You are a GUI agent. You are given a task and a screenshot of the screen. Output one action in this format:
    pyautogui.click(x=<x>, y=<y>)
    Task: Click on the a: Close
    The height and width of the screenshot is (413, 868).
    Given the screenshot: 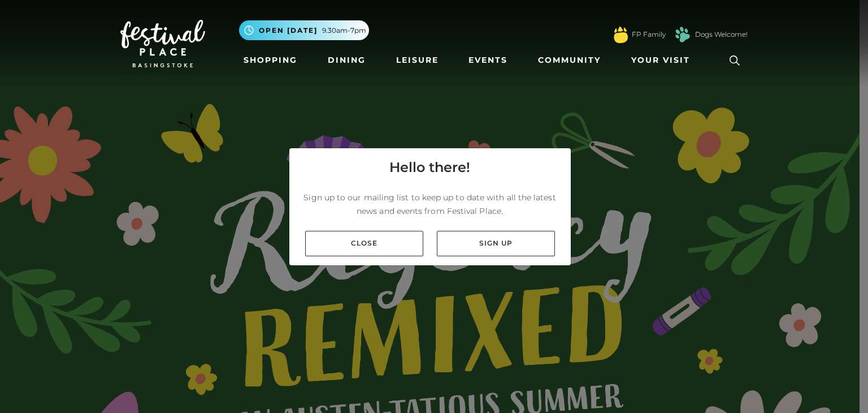 What is the action you would take?
    pyautogui.click(x=364, y=243)
    